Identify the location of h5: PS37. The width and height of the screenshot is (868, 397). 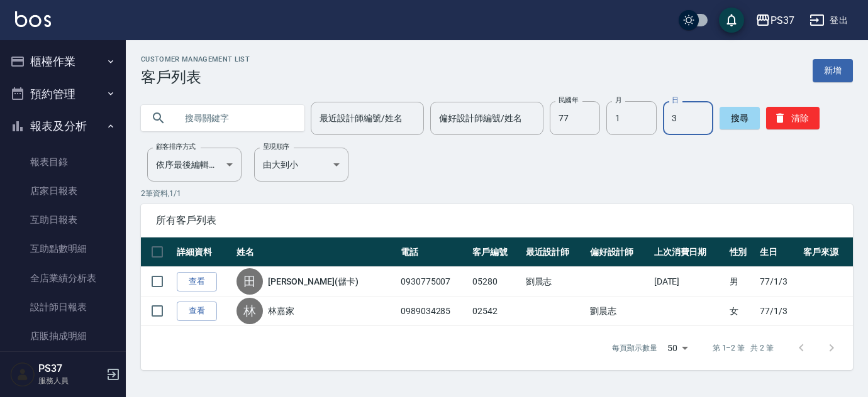
(70, 369).